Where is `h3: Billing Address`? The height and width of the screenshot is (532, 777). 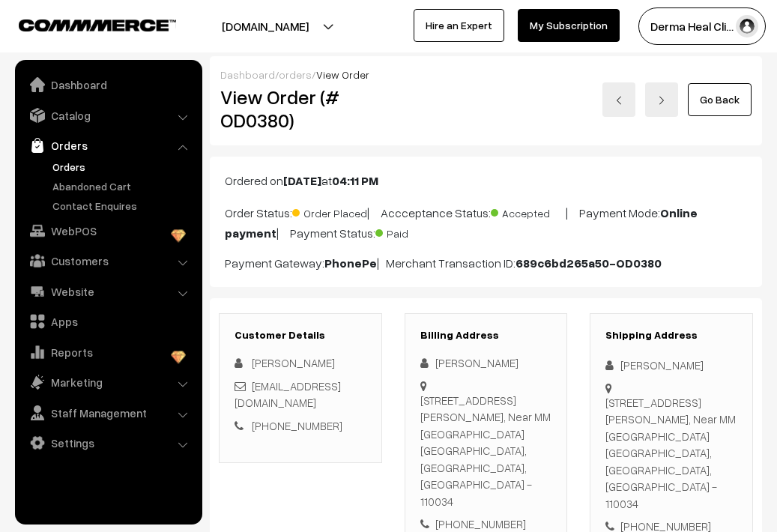
h3: Billing Address is located at coordinates (486, 335).